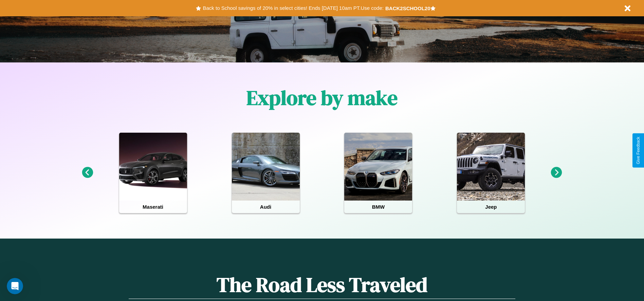 The image size is (644, 301). I want to click on h1: Explore by make, so click(322, 98).